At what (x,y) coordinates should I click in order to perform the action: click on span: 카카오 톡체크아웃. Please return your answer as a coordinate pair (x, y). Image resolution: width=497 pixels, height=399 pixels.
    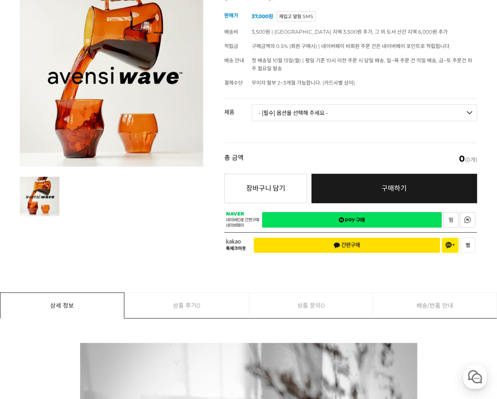
    Looking at the image, I should click on (236, 245).